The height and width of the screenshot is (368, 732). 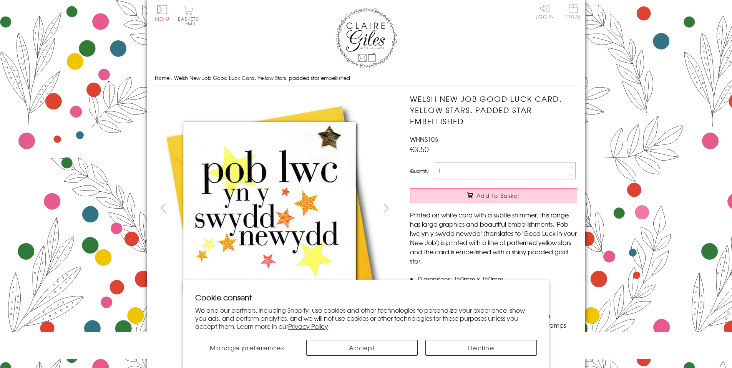 What do you see at coordinates (573, 11) in the screenshot?
I see `span: Trade` at bounding box center [573, 11].